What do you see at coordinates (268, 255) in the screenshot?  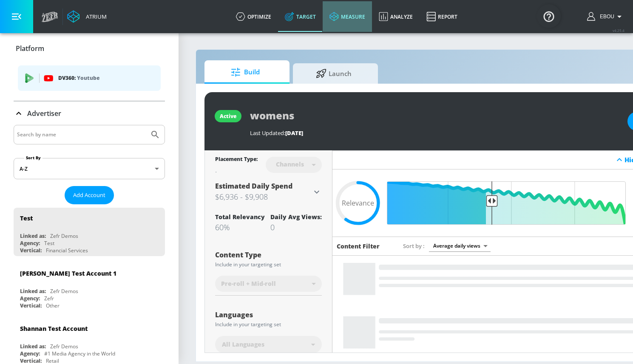 I see `div: Content Type` at bounding box center [268, 255].